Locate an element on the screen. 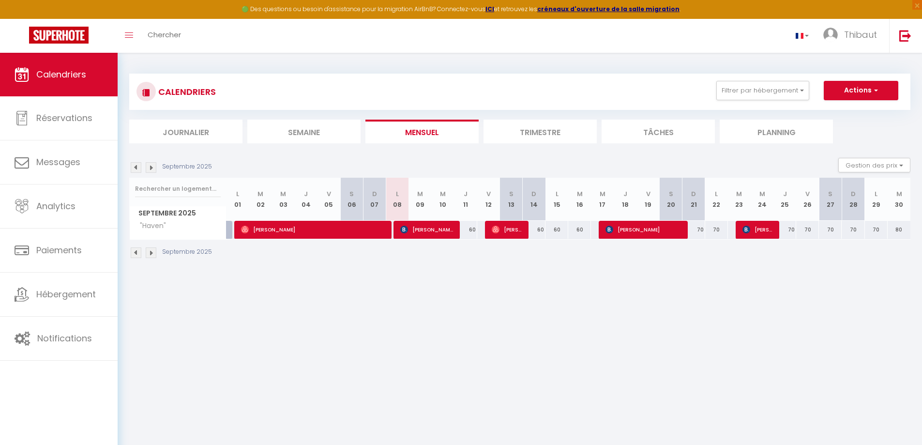  th: 20 is located at coordinates (670, 199).